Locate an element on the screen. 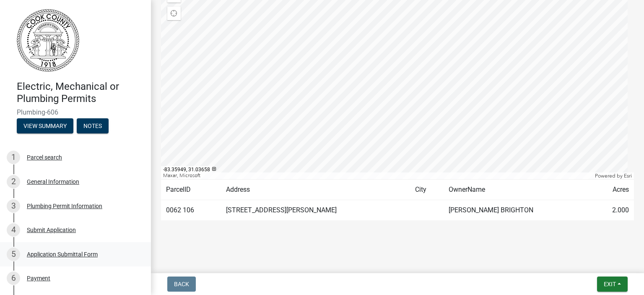 The image size is (644, 295). button: View Summary is located at coordinates (45, 126).